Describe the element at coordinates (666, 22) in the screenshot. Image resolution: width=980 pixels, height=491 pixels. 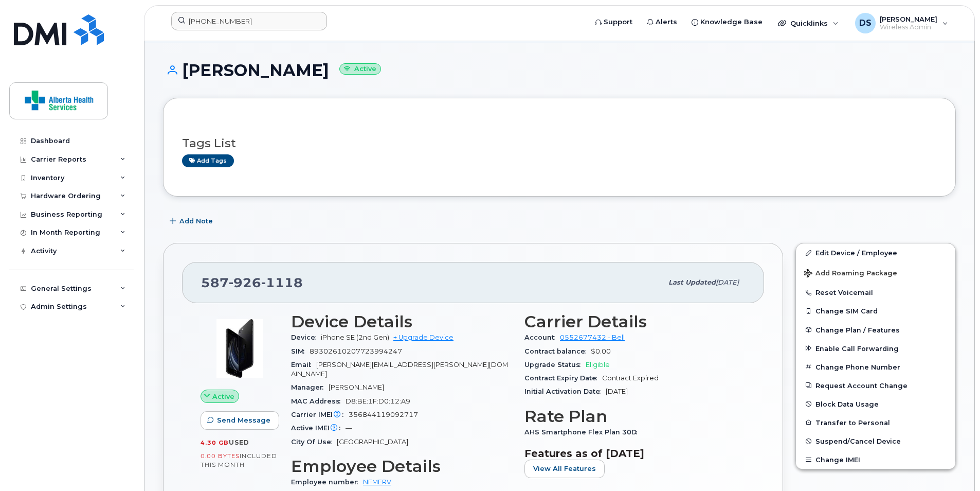
I see `span: Alerts` at that location.